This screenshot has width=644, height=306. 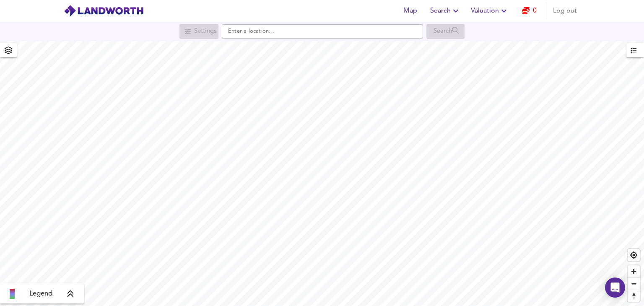 What do you see at coordinates (529, 11) in the screenshot?
I see `button: 0` at bounding box center [529, 11].